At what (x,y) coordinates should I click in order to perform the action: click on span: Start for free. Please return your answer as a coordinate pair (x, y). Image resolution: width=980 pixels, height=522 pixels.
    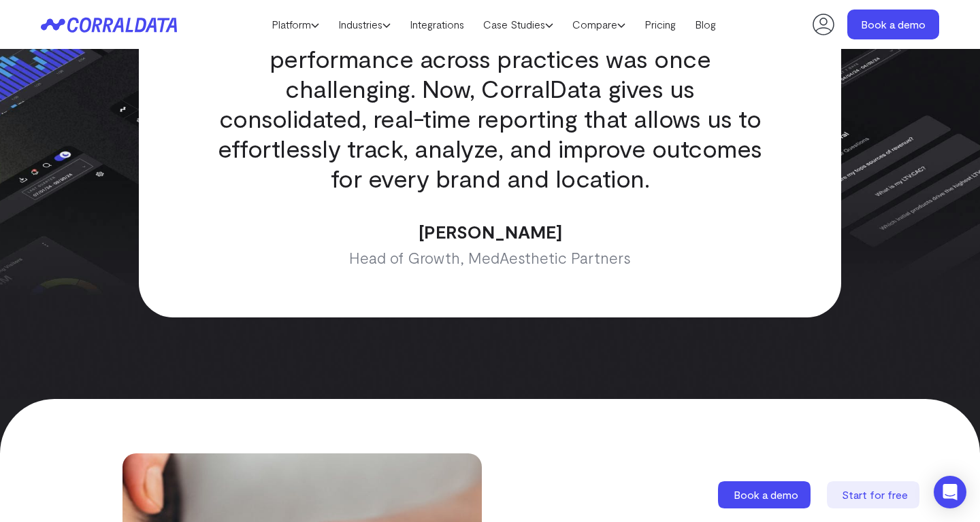
    Looking at the image, I should click on (875, 495).